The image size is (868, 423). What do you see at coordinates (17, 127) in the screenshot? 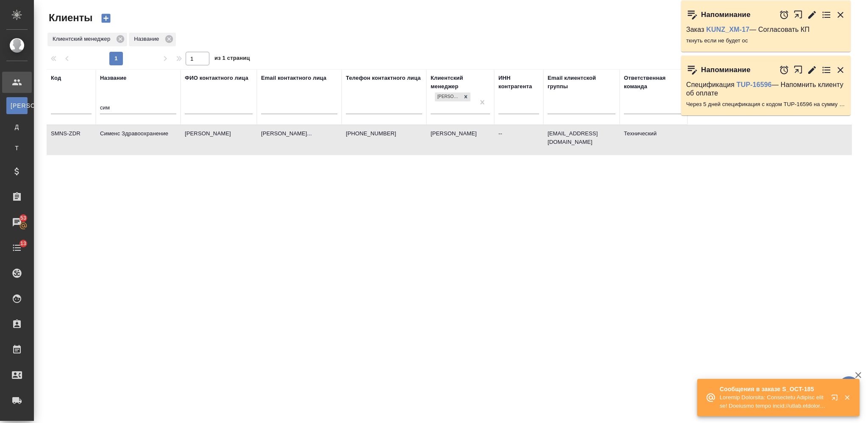
I see `a: Д` at bounding box center [17, 127].